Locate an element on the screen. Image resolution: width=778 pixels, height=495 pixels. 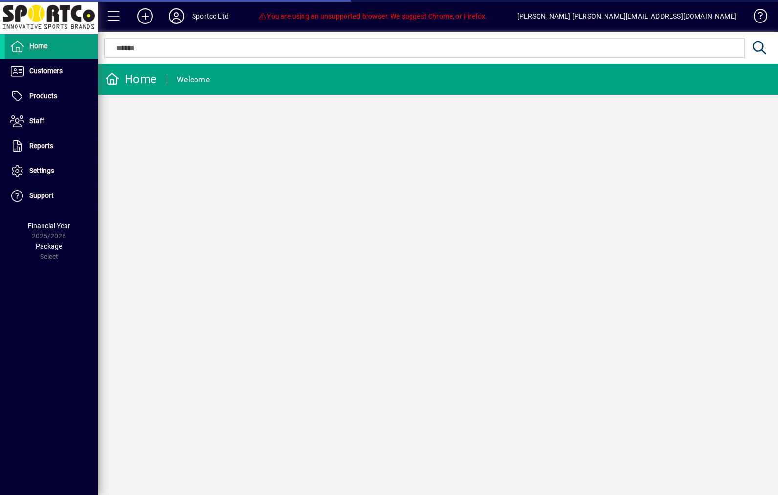
span: Products is located at coordinates (43, 96).